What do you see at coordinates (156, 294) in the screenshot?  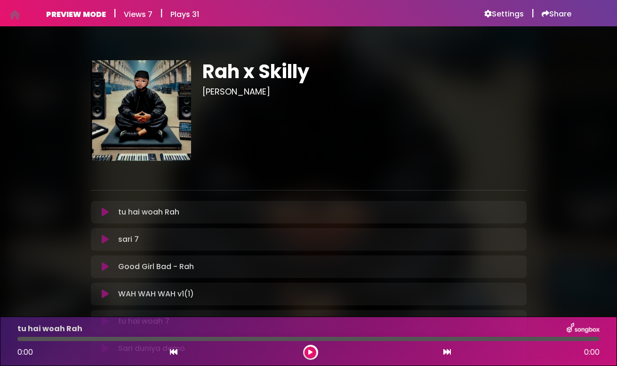 I see `p: WAH WAH WAH v1(1)` at bounding box center [156, 294].